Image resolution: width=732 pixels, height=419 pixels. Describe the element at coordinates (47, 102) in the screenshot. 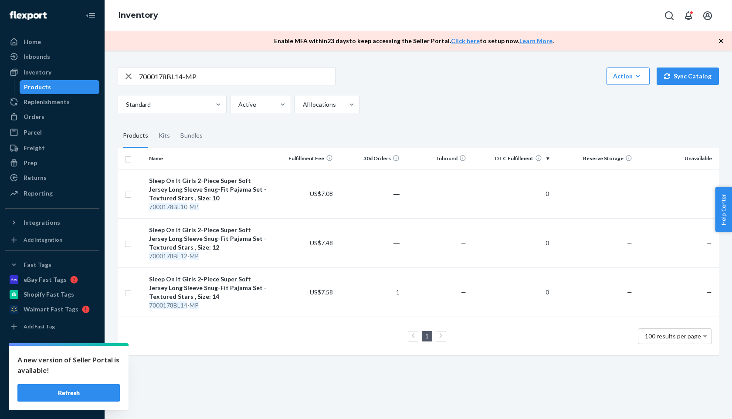

I see `div: Replenishments` at that location.